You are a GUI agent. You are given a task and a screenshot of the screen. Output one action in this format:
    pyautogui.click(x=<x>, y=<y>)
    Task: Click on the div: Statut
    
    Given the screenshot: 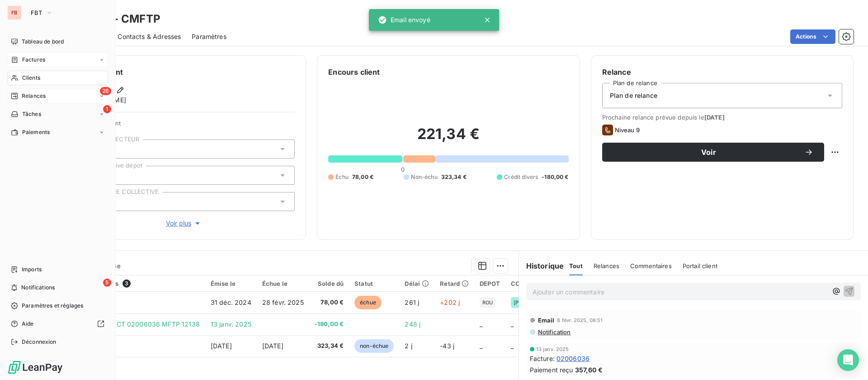 What is the action you would take?
    pyautogui.click(x=374, y=283)
    